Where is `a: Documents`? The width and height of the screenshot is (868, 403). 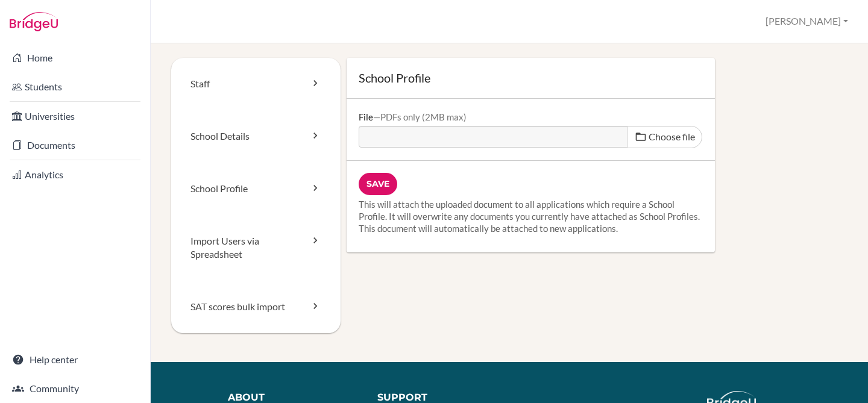
a: Documents is located at coordinates (75, 145).